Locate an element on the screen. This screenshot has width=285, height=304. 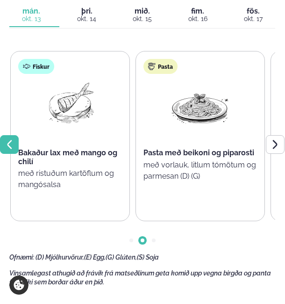
div: okt. 16 is located at coordinates (198, 19).